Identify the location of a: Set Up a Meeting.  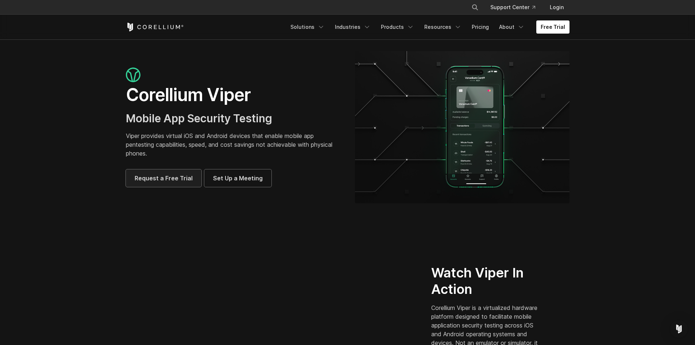
(238, 178).